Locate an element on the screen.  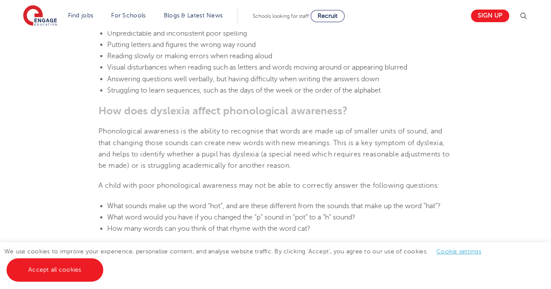
span: Reading slowly or making errors when reading aloud is located at coordinates (189, 56).